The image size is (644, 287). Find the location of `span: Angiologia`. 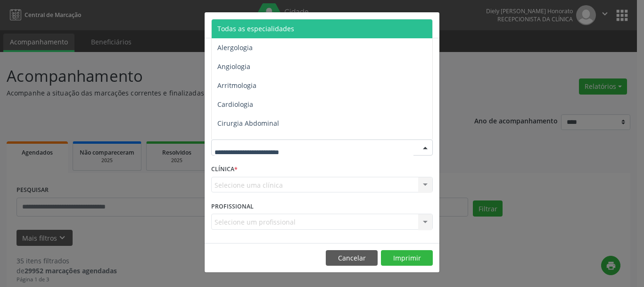

span: Angiologia is located at coordinates (234, 66).